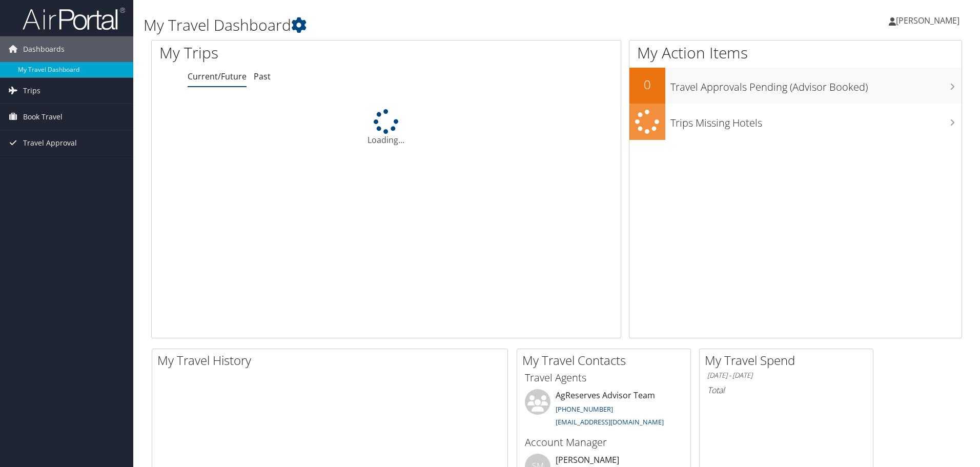  What do you see at coordinates (419, 25) in the screenshot?
I see `h1: My Travel Dashboard` at bounding box center [419, 25].